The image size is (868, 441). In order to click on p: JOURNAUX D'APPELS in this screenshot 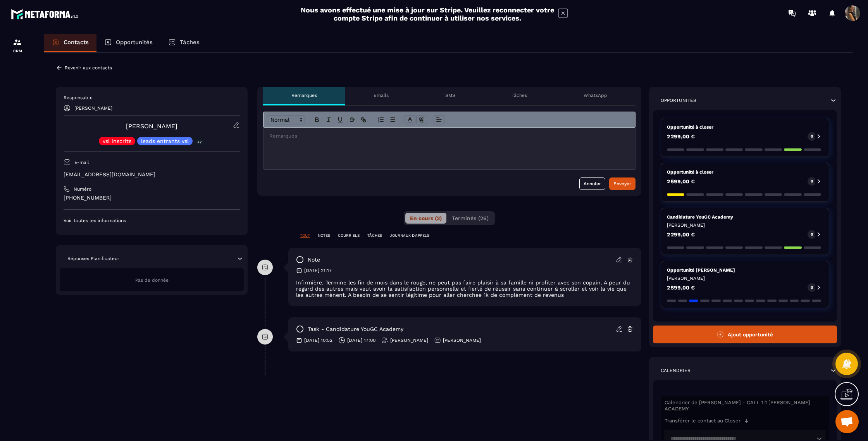, I will do `click(410, 236)`.